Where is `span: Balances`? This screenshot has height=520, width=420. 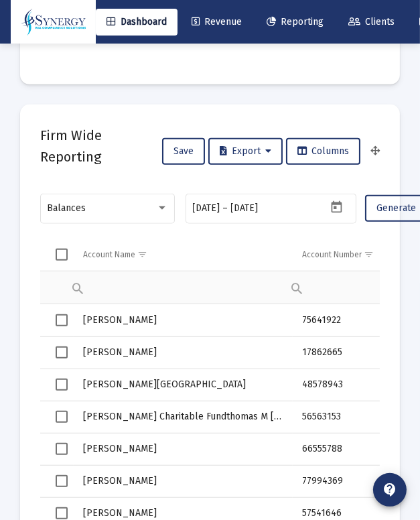 span: Balances is located at coordinates (67, 208).